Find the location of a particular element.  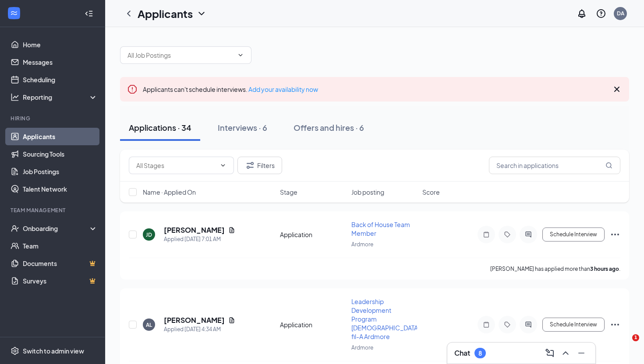

a: Messages is located at coordinates (60, 62).